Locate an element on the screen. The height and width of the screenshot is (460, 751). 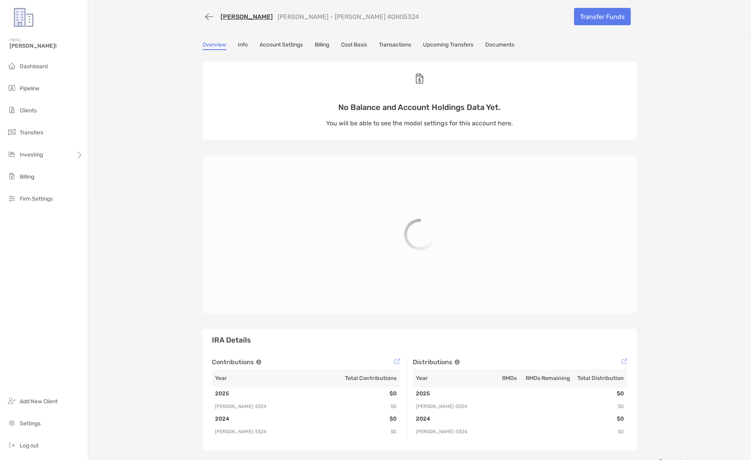
span: Settings is located at coordinates (30, 423).